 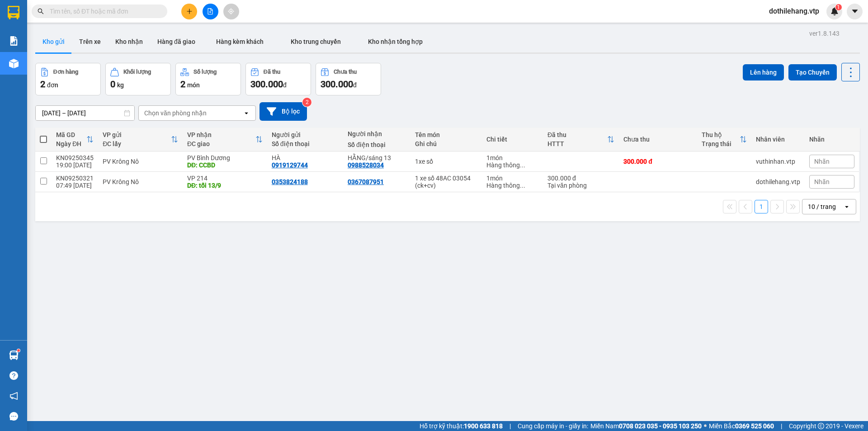 I want to click on div: 0988528034, so click(x=366, y=165).